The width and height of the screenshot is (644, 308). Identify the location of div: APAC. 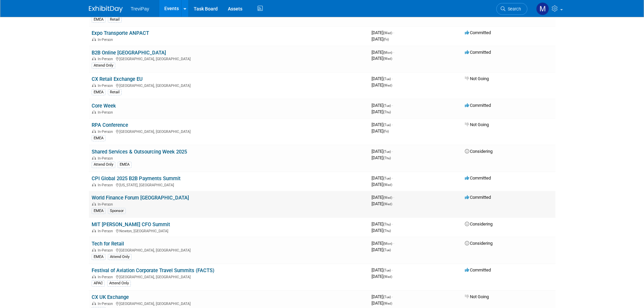
(98, 283).